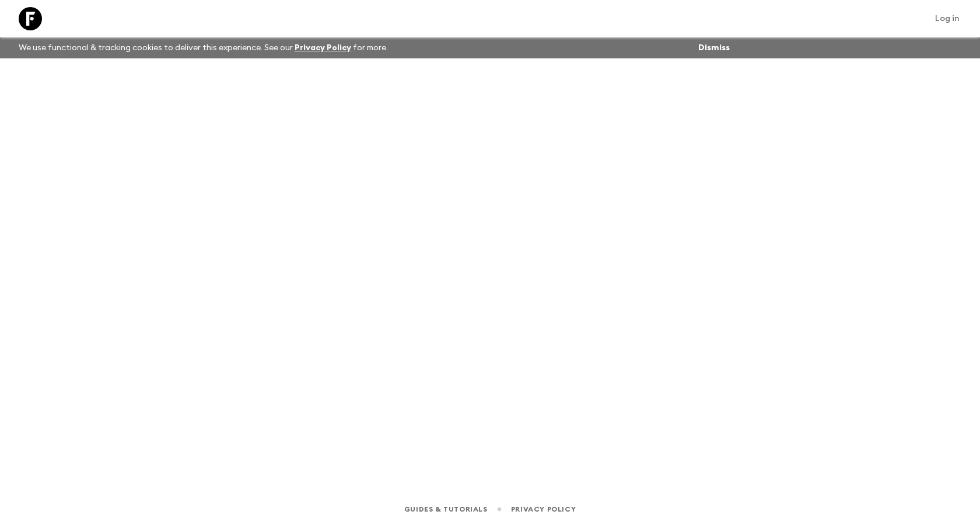  I want to click on p: We use functional & tracking cookies to deliver this experience. See our for more., so click(204, 48).